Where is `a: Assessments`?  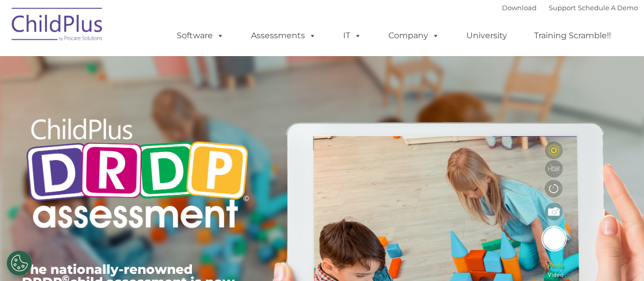
a: Assessments is located at coordinates (284, 36).